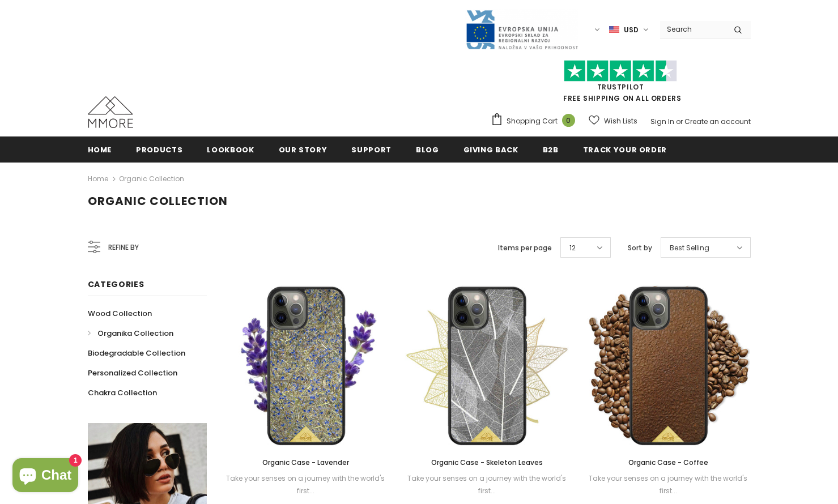 The width and height of the screenshot is (838, 504). Describe the element at coordinates (151, 178) in the screenshot. I see `a: Organic Collection` at that location.